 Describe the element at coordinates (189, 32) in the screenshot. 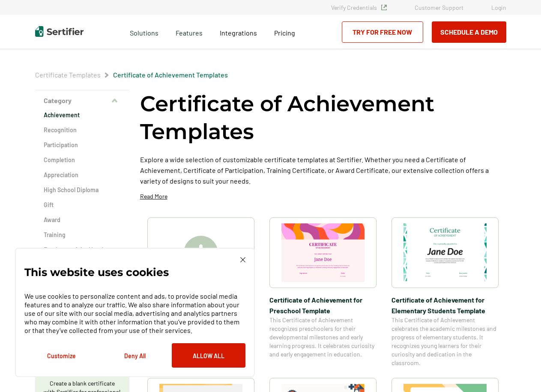

I see `span: Features` at that location.